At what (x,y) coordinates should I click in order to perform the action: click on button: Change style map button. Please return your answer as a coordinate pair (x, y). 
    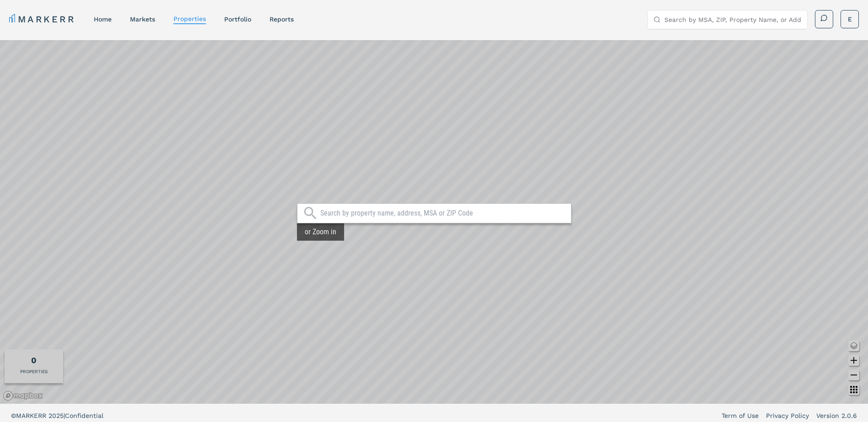
    Looking at the image, I should click on (853, 346).